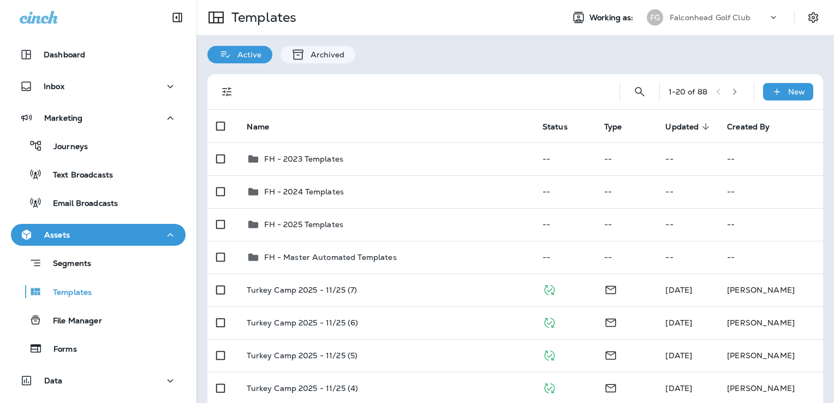 This screenshot has width=834, height=403. What do you see at coordinates (63, 118) in the screenshot?
I see `p: Marketing` at bounding box center [63, 118].